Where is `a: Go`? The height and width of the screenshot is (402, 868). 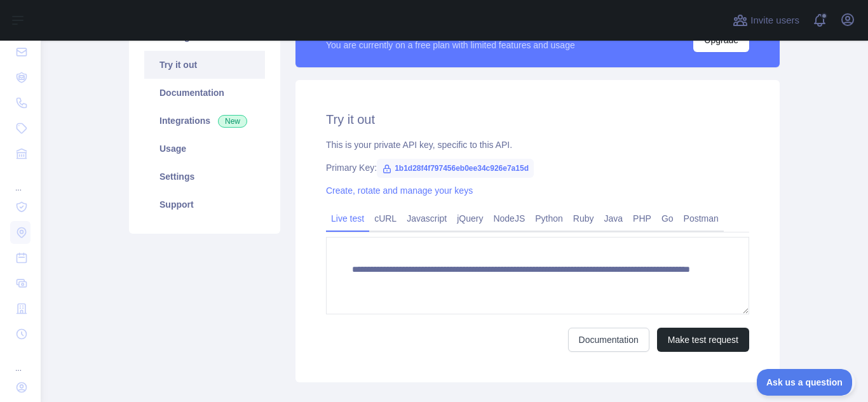
a: Go is located at coordinates (667, 219).